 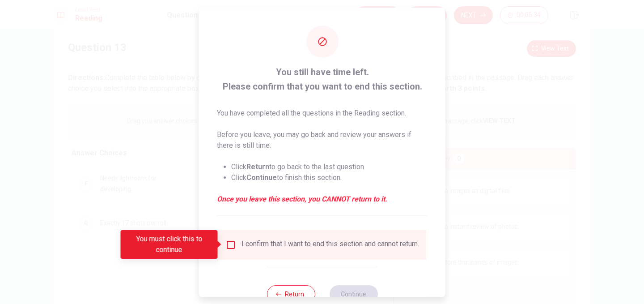 I want to click on p: You have completed all the questions in the Reading section., so click(x=322, y=113).